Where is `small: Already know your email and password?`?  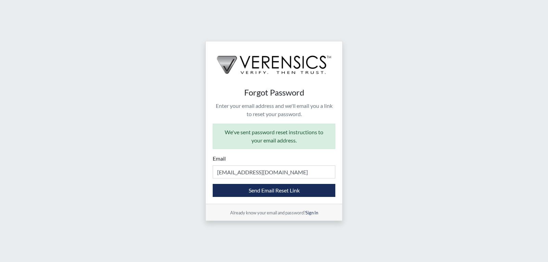 small: Already know your email and password? is located at coordinates (274, 213).